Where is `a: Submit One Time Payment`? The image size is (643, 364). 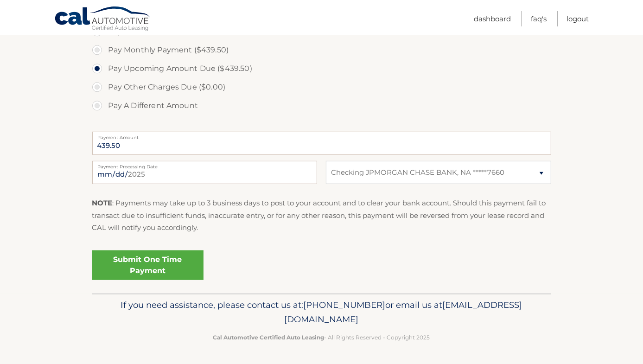
a: Submit One Time Payment is located at coordinates (148, 265).